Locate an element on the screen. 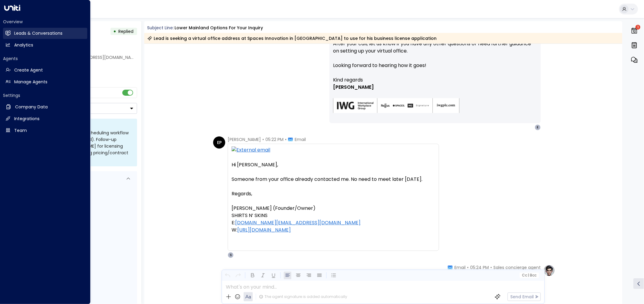  span: 05:24 PM is located at coordinates (479, 268).